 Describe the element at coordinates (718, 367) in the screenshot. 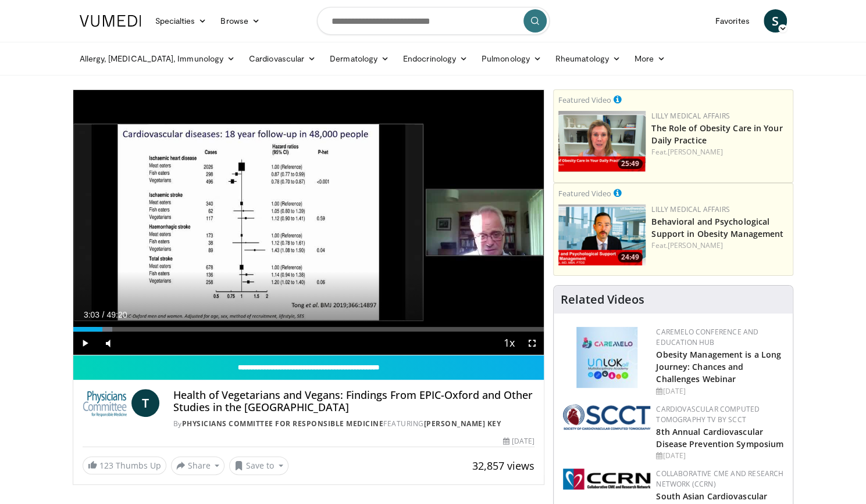

I see `a: Obesity Management is a Long Journey: Chances and Challenges Webinar` at that location.